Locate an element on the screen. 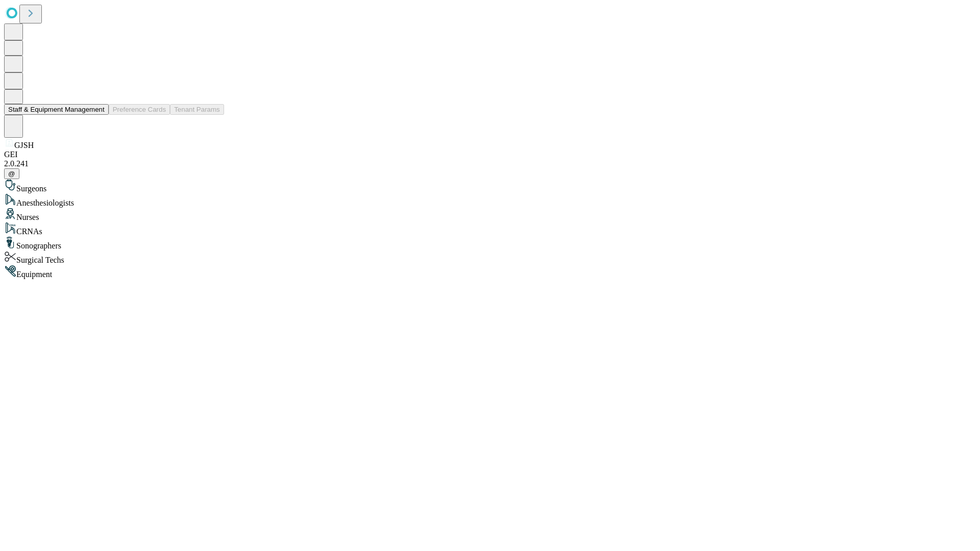  div: Equipment is located at coordinates (490, 273).